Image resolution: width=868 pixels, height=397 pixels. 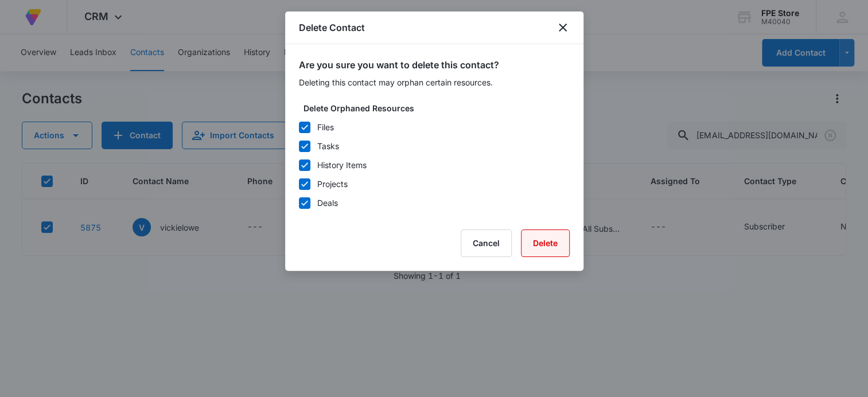 I want to click on div: History Items, so click(x=342, y=165).